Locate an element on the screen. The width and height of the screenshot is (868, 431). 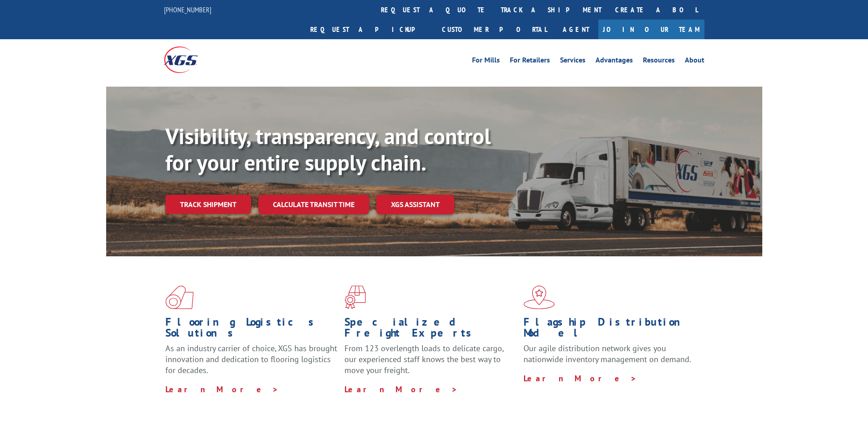
a: Services is located at coordinates (573, 62).